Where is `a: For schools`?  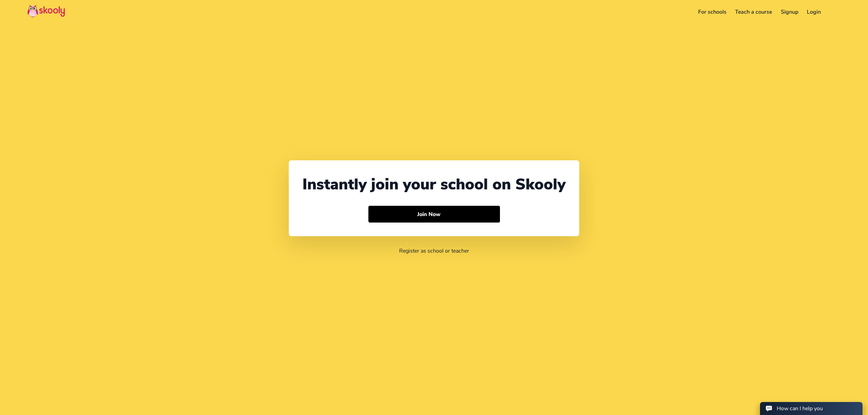 a: For schools is located at coordinates (713, 12).